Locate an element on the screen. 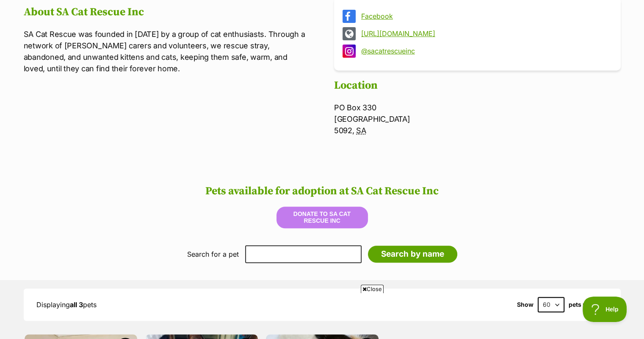 The height and width of the screenshot is (339, 644). a: Facebook is located at coordinates (485, 16).